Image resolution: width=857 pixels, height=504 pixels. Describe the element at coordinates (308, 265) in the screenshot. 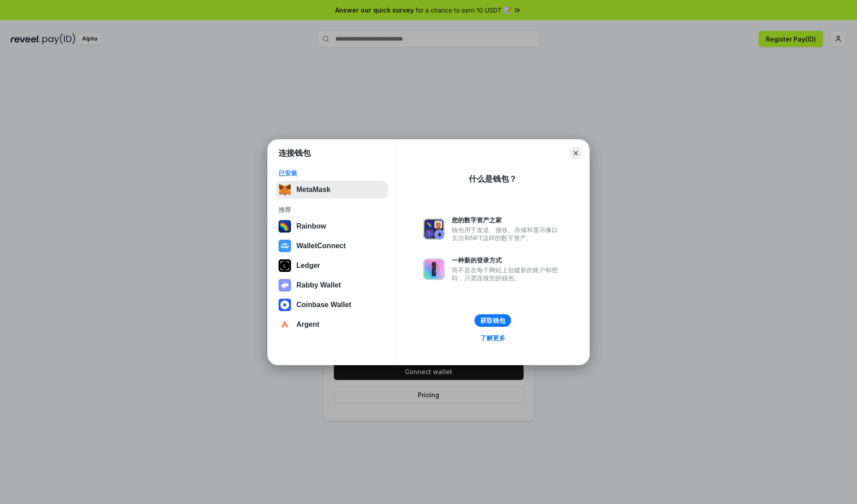

I see `div: Ledger` at that location.